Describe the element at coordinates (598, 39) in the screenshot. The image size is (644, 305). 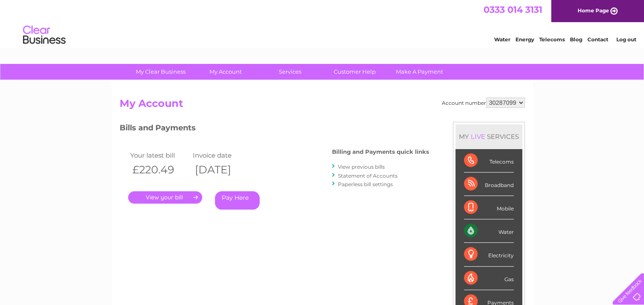
I see `a: Contact` at that location.